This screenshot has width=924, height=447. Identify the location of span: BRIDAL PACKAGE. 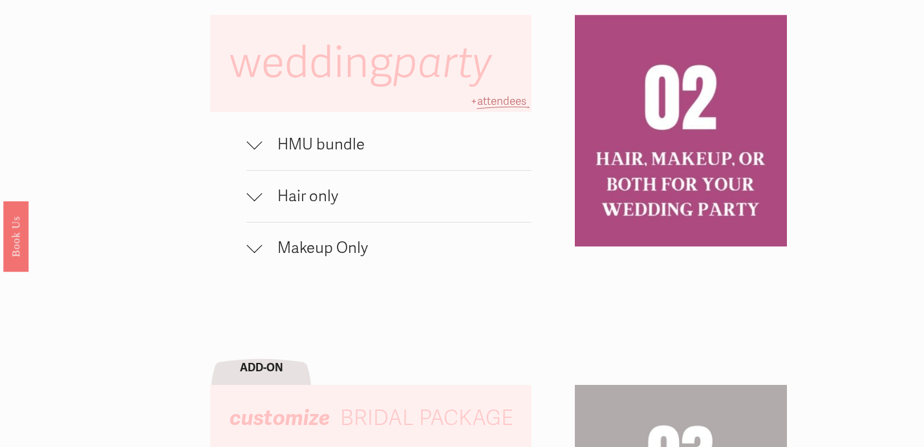
(427, 418).